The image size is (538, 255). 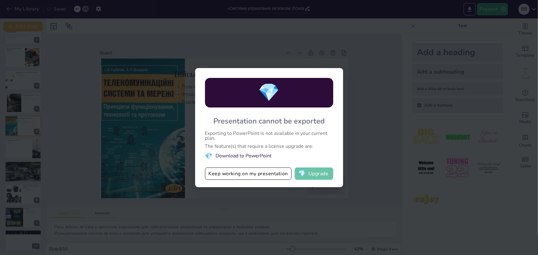 What do you see at coordinates (269, 147) in the screenshot?
I see `div: The feature(s) that require a license upgrade are:` at bounding box center [269, 147].